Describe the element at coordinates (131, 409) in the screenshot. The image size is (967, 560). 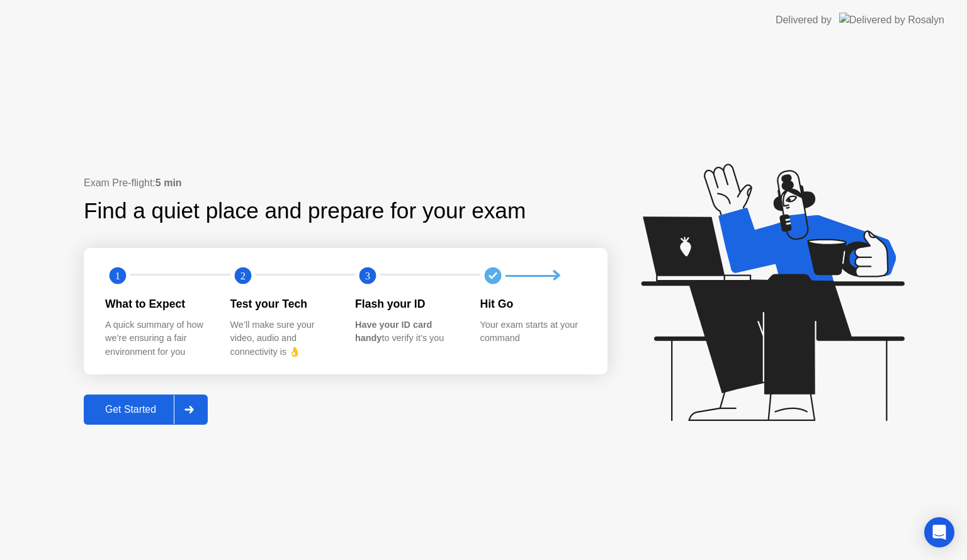
I see `div: Get Started` at that location.